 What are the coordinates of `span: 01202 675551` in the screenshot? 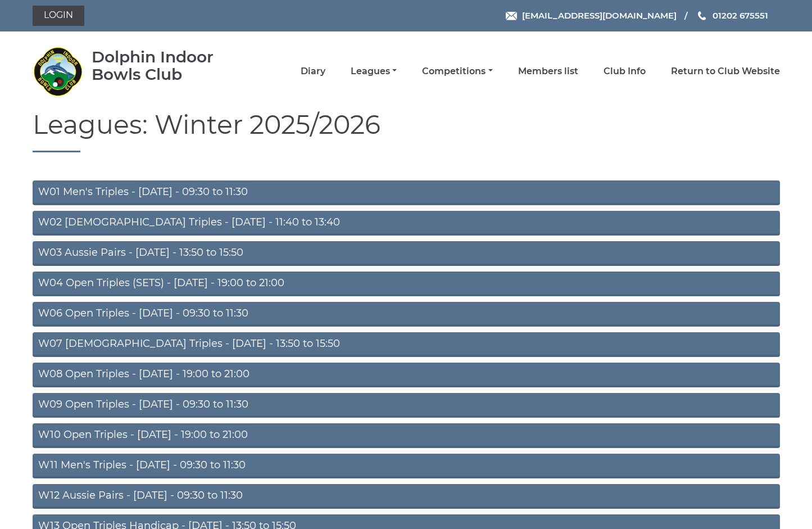 It's located at (741, 15).